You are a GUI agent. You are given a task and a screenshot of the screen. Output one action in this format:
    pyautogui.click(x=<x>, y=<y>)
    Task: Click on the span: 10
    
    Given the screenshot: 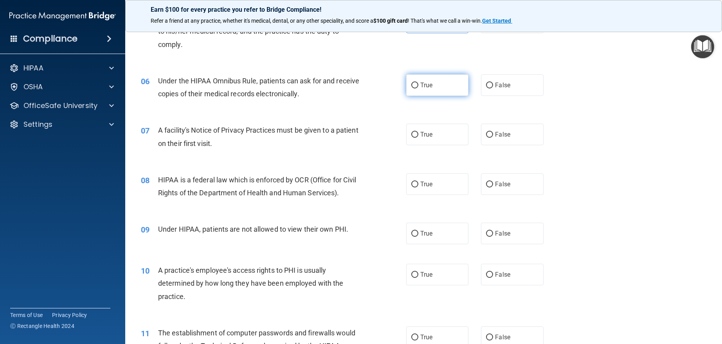 What is the action you would take?
    pyautogui.click(x=145, y=271)
    